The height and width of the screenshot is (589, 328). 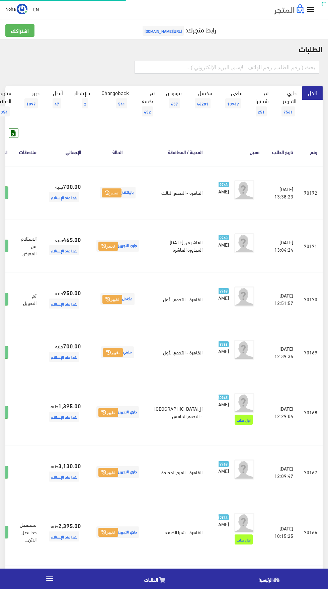 What do you see at coordinates (174, 103) in the screenshot?
I see `span: 637` at bounding box center [174, 103].